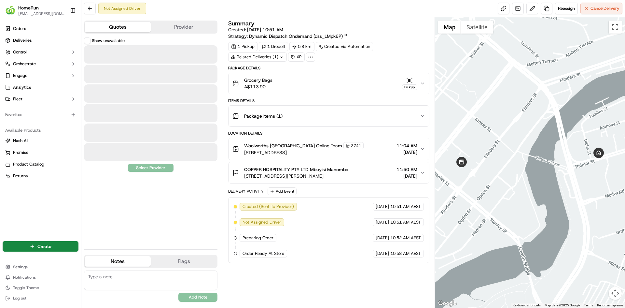  What do you see at coordinates (83, 98) in the screenshot?
I see `span: API Documentation` at bounding box center [83, 98].